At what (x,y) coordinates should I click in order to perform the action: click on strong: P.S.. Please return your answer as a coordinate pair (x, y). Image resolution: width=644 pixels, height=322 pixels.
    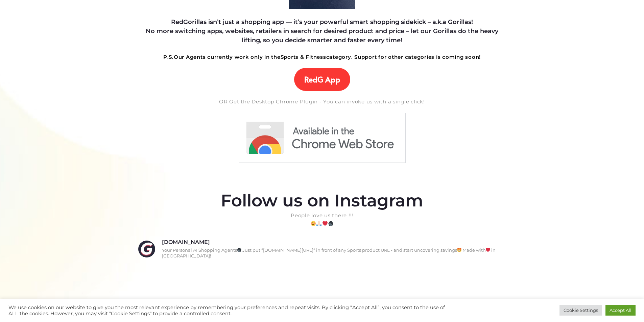
    Looking at the image, I should click on (168, 57).